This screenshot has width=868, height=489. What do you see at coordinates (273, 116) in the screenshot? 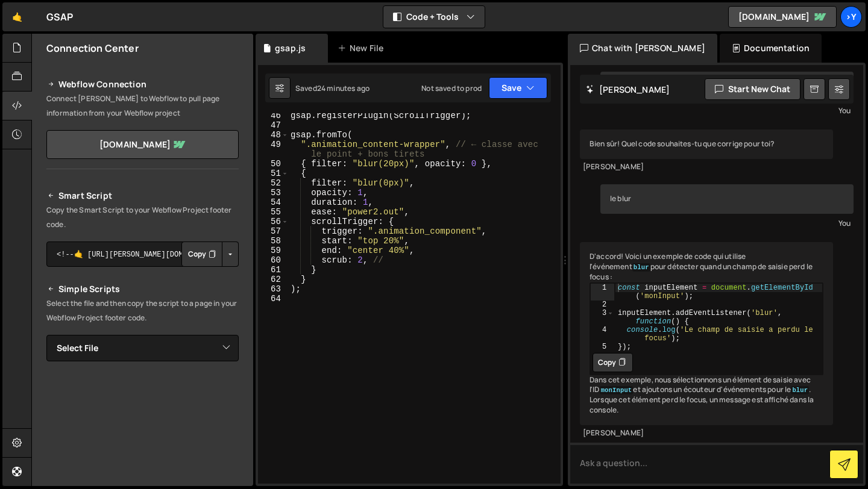
I see `div: 46` at bounding box center [273, 116].